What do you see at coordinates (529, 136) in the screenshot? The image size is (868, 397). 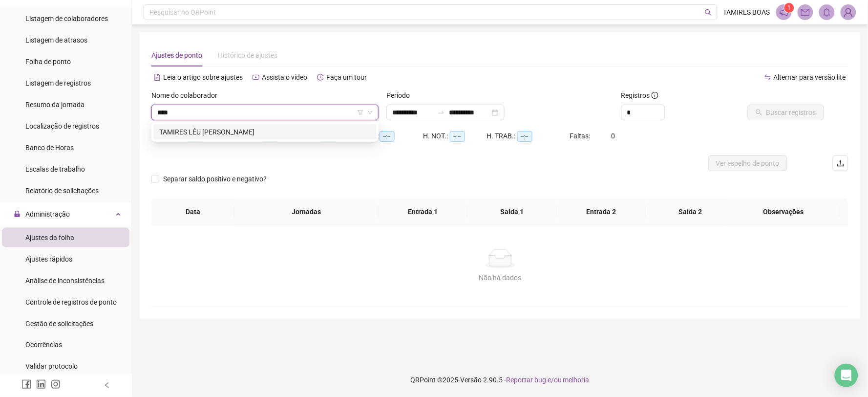 I see `div: H. TRAB.:` at bounding box center [529, 136].